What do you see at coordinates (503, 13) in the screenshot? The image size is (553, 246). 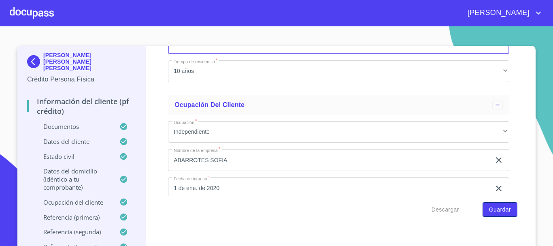 I see `button: account of current user` at bounding box center [503, 13].